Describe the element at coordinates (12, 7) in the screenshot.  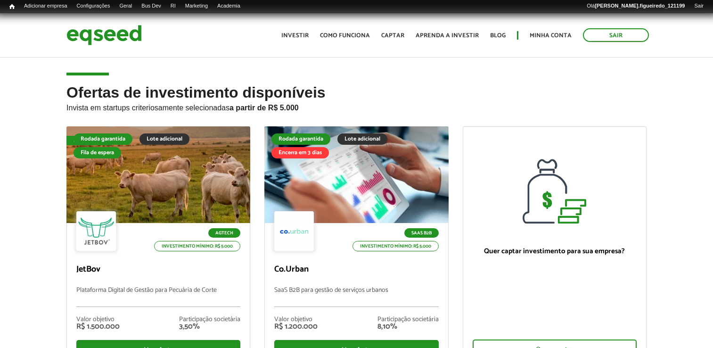
I see `a: Início` at that location.